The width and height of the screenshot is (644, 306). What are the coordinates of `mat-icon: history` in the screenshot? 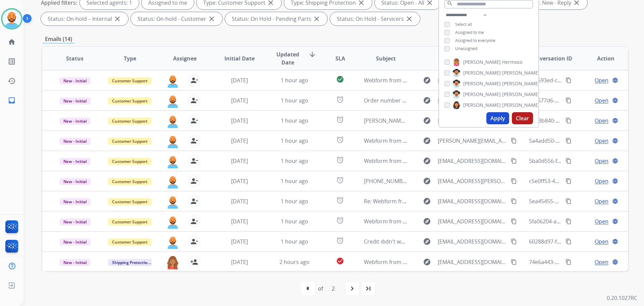 It's located at (12, 81).